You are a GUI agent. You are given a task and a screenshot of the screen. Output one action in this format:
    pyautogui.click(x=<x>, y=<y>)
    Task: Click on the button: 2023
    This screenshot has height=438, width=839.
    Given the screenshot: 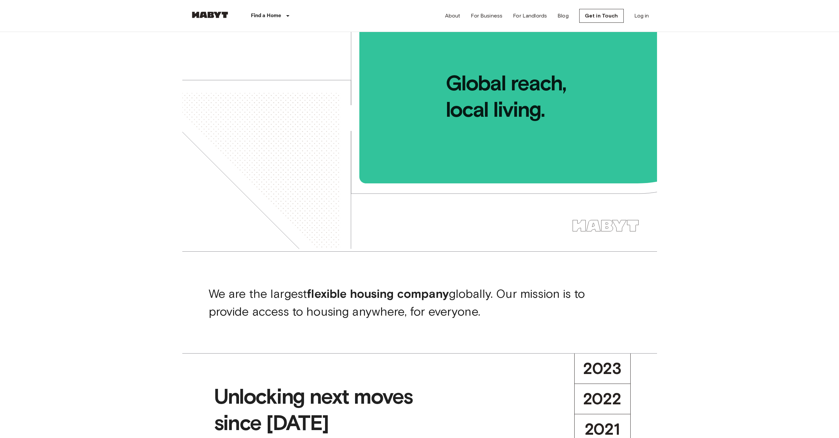 What is the action you would take?
    pyautogui.click(x=602, y=368)
    